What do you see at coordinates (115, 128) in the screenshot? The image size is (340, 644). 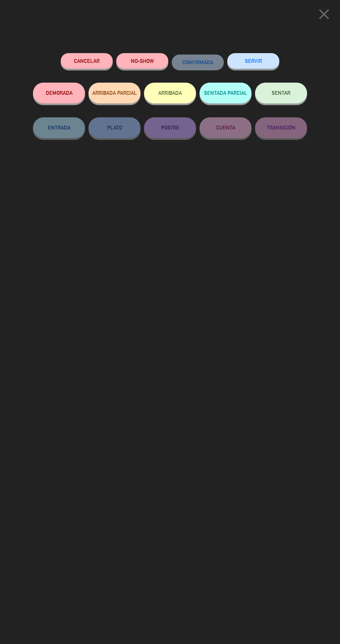 I see `button: PLATO` at bounding box center [115, 128].